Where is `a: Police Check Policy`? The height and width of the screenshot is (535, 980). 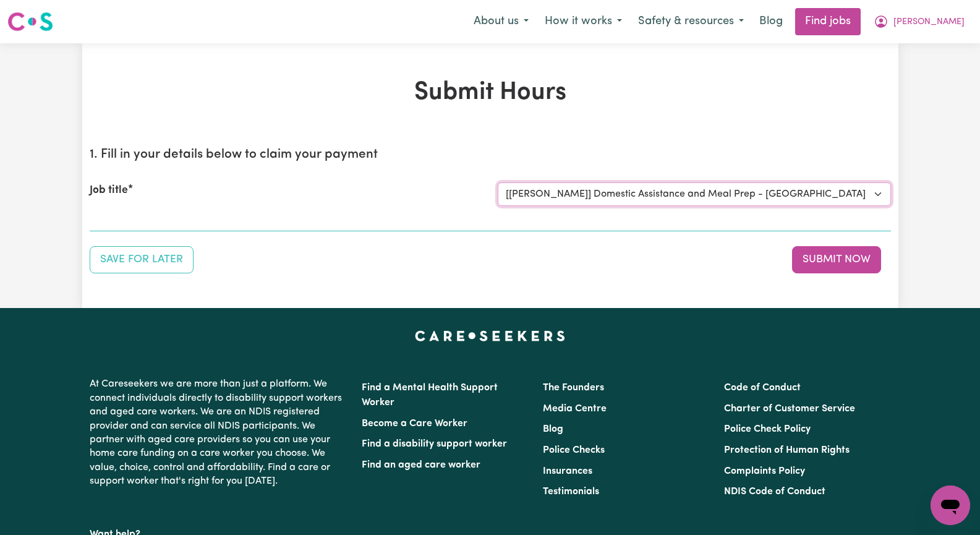 a: Police Check Policy is located at coordinates (767, 429).